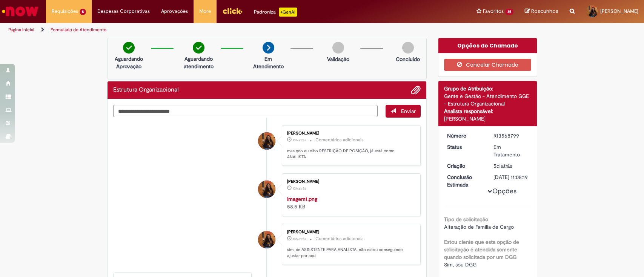 This screenshot has height=277, width=644. Describe the element at coordinates (268, 47) in the screenshot. I see `img: arrow-next.png` at that location.